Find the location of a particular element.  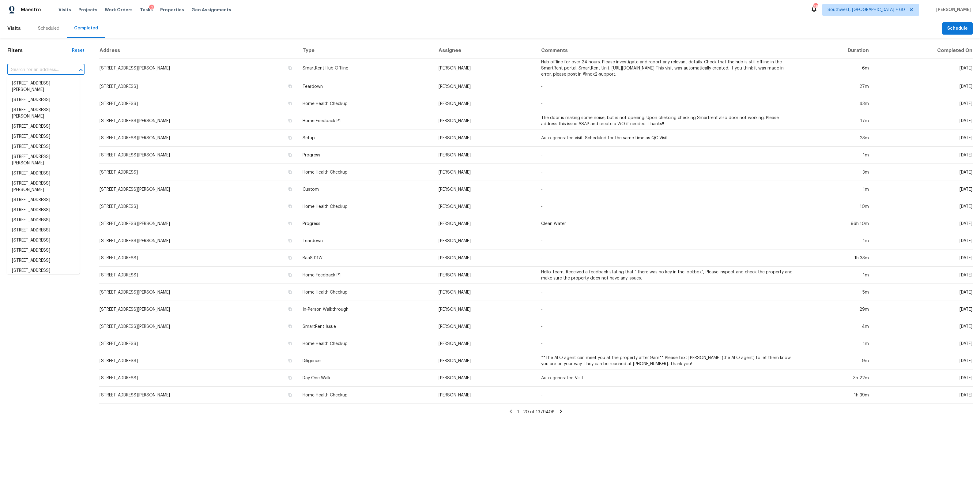

th: Assignee is located at coordinates (485, 50).